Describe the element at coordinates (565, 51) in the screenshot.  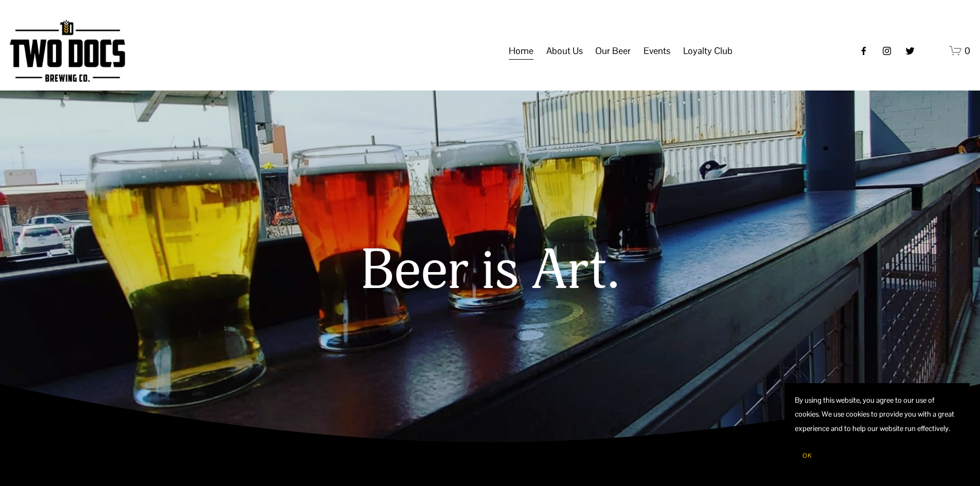
I see `span: About Us` at that location.